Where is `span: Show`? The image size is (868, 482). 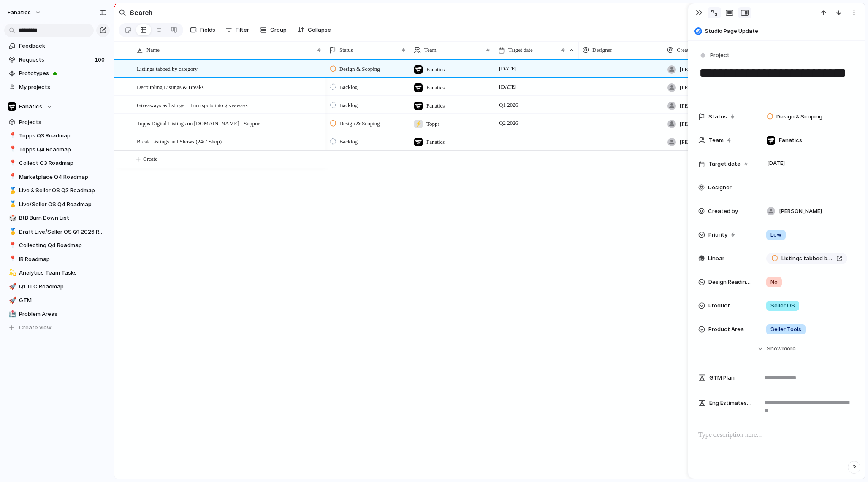
span: Show is located at coordinates (774, 348).